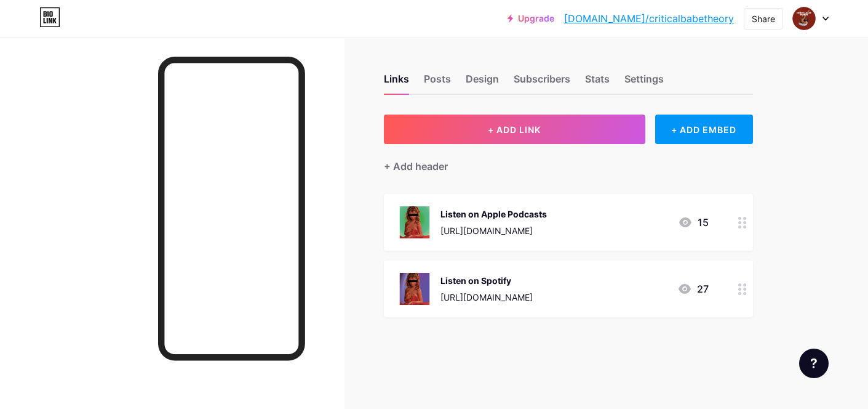 The width and height of the screenshot is (868, 409). Describe the element at coordinates (597, 83) in the screenshot. I see `div: Stats` at that location.